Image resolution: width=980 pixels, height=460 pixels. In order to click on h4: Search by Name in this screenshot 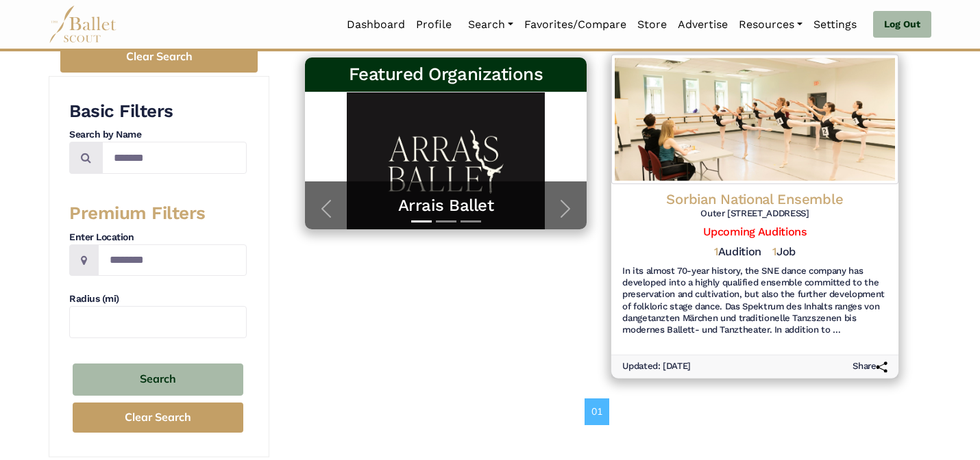, I will do `click(158, 135)`.